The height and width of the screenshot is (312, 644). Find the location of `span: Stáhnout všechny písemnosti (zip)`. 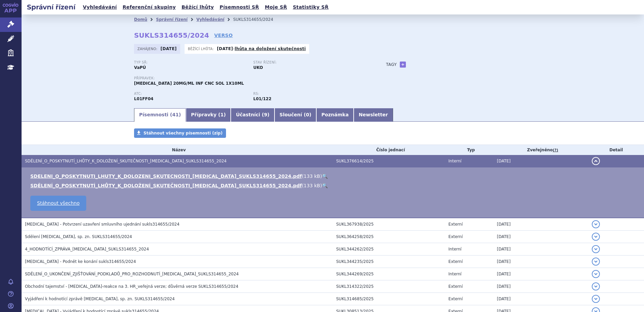

span: Stáhnout všechny písemnosti (zip) is located at coordinates (183, 133).